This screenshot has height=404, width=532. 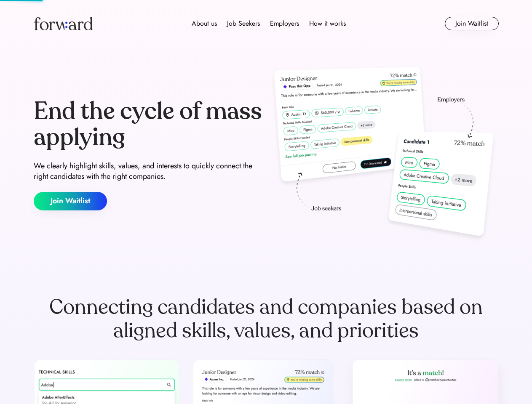 I want to click on div: Connecting candidates and companies based on aligned skills, values, and priorities, so click(x=266, y=319).